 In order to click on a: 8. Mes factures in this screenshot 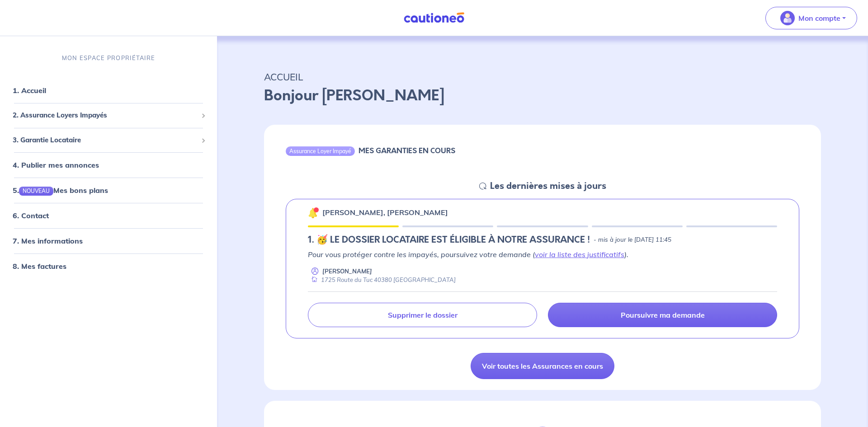, I will do `click(39, 266)`.